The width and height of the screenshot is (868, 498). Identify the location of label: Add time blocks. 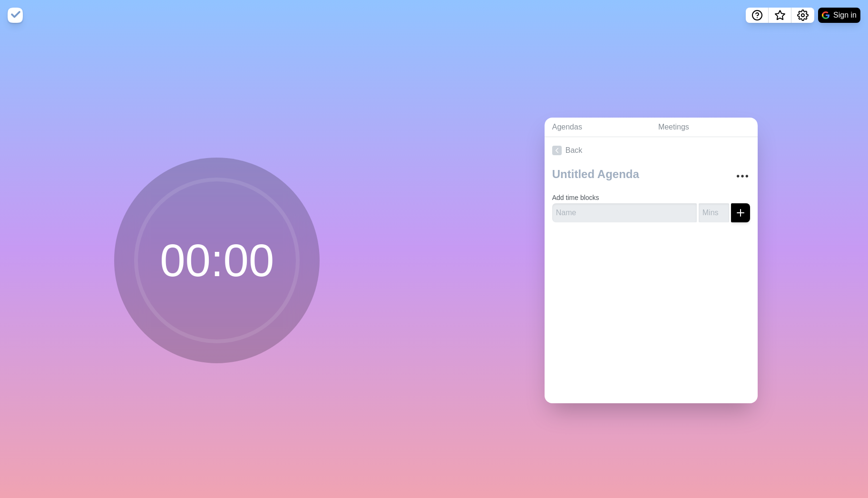
(575, 197).